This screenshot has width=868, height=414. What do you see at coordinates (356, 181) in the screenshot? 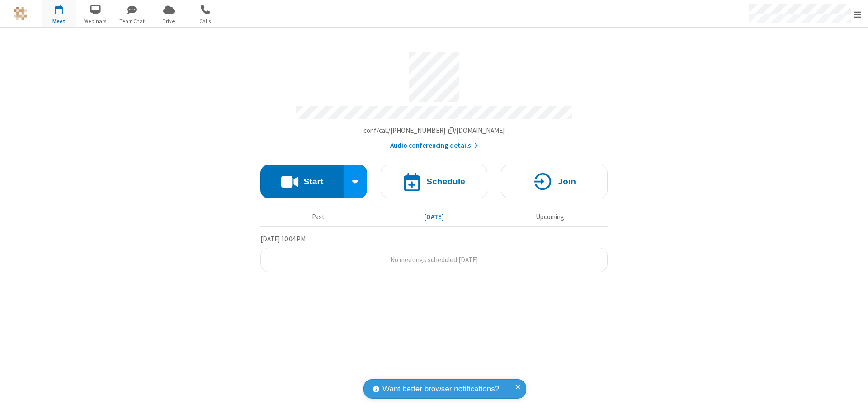
I see `div: Start conference options` at bounding box center [356, 181].